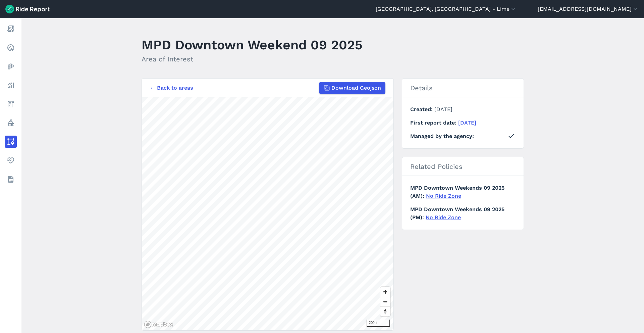 The image size is (644, 333). I want to click on button: Zoom in, so click(385, 292).